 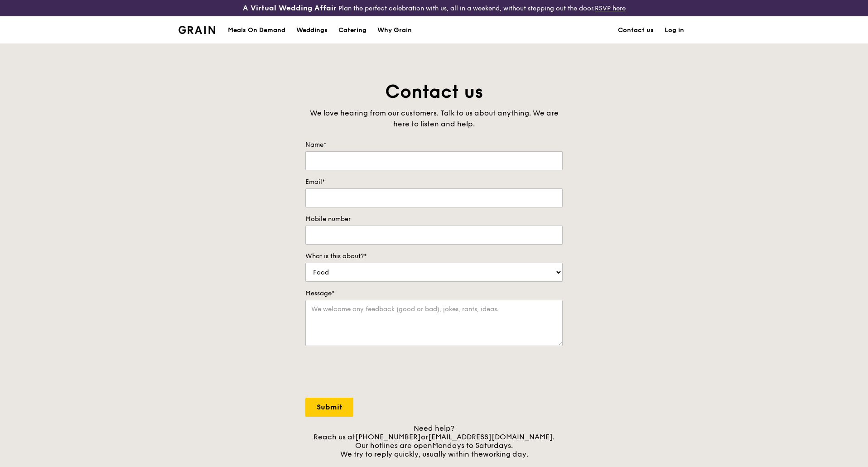 I want to click on a: Catering, so click(x=352, y=31).